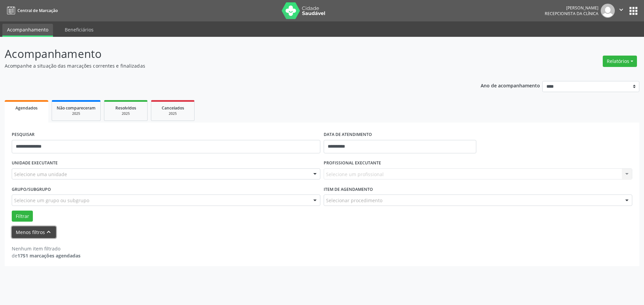 This screenshot has height=305, width=644. I want to click on p: Ano de acompanhamento, so click(510, 85).